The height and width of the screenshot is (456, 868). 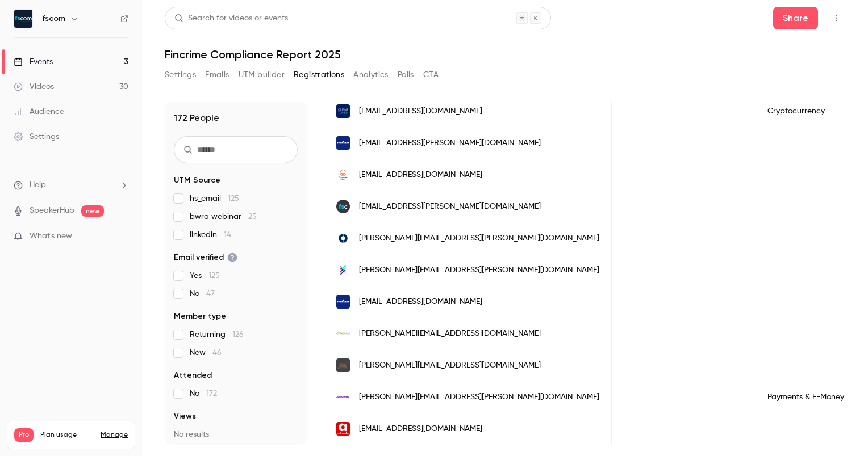 What do you see at coordinates (211, 394) in the screenshot?
I see `span: 172` at bounding box center [211, 394].